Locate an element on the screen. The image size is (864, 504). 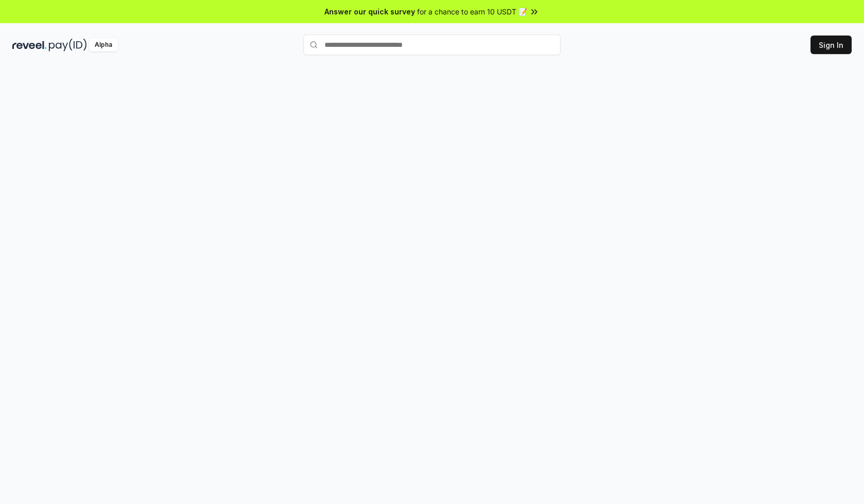
img: pay_id is located at coordinates (68, 45).